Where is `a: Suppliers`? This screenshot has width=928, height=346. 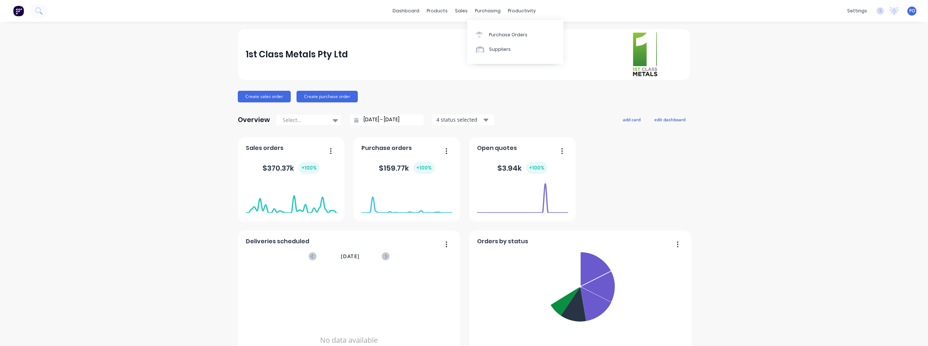 a: Suppliers is located at coordinates (515, 49).